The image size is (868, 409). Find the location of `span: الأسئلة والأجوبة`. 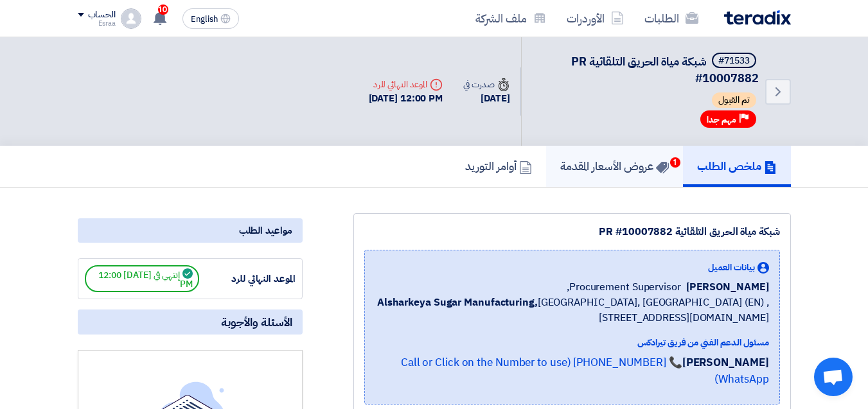

span: الأسئلة والأجوبة is located at coordinates (256, 321).